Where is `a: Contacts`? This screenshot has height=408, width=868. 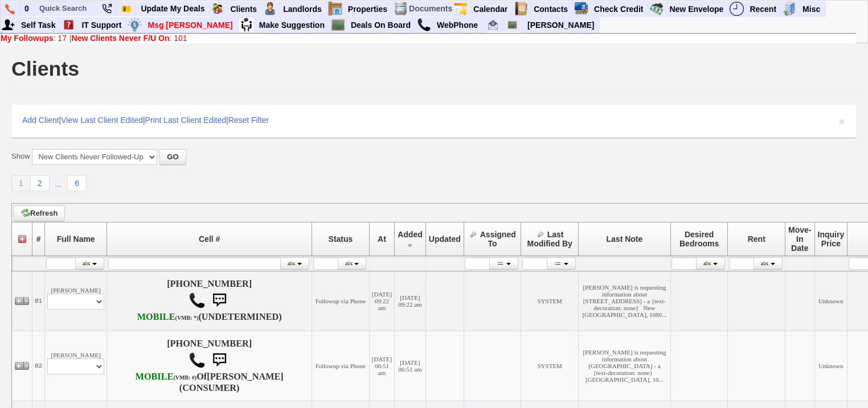 a: Contacts is located at coordinates (551, 9).